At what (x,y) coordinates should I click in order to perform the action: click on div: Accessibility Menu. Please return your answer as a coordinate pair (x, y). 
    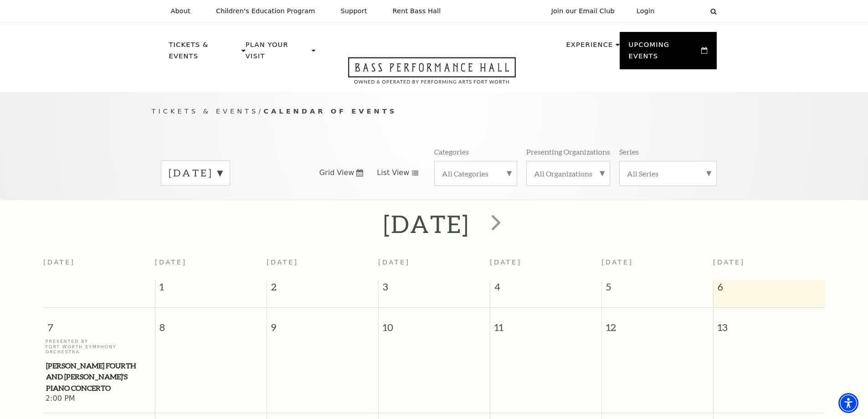
    Looking at the image, I should click on (849, 403).